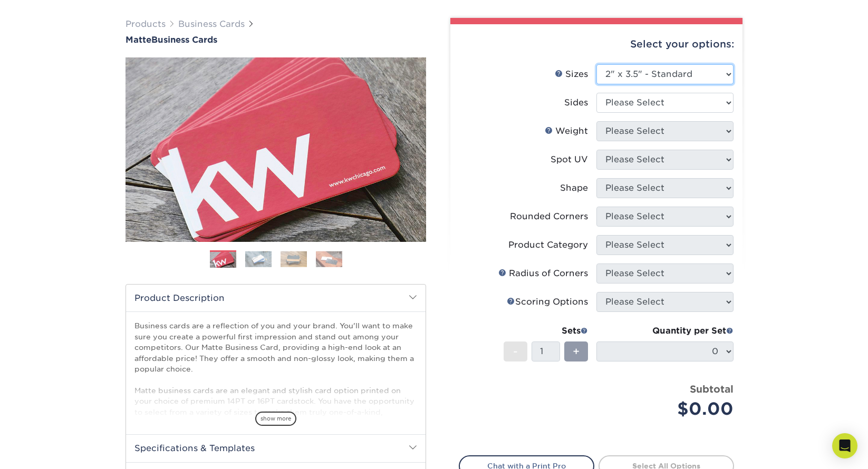 This screenshot has height=469, width=868. What do you see at coordinates (712, 389) in the screenshot?
I see `strong: Subtotal` at bounding box center [712, 389].